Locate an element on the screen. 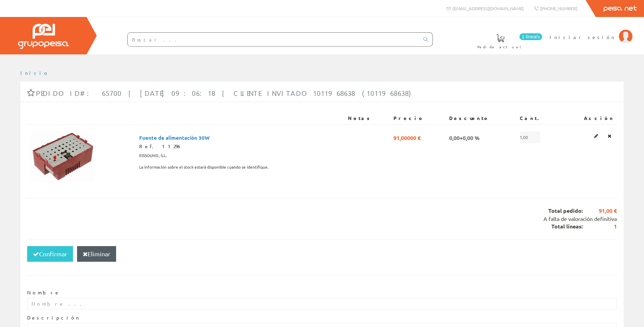 This screenshot has height=327, width=644. a: Eliminar is located at coordinates (609, 136).